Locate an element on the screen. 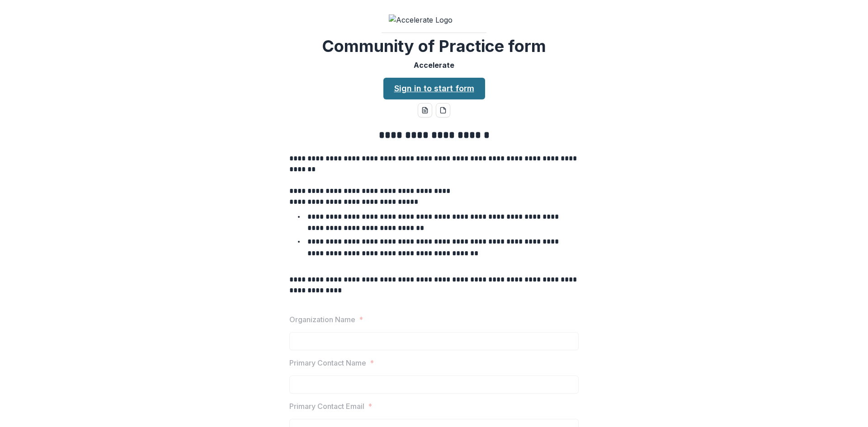 This screenshot has height=427, width=868. p: Organization Name is located at coordinates (322, 320).